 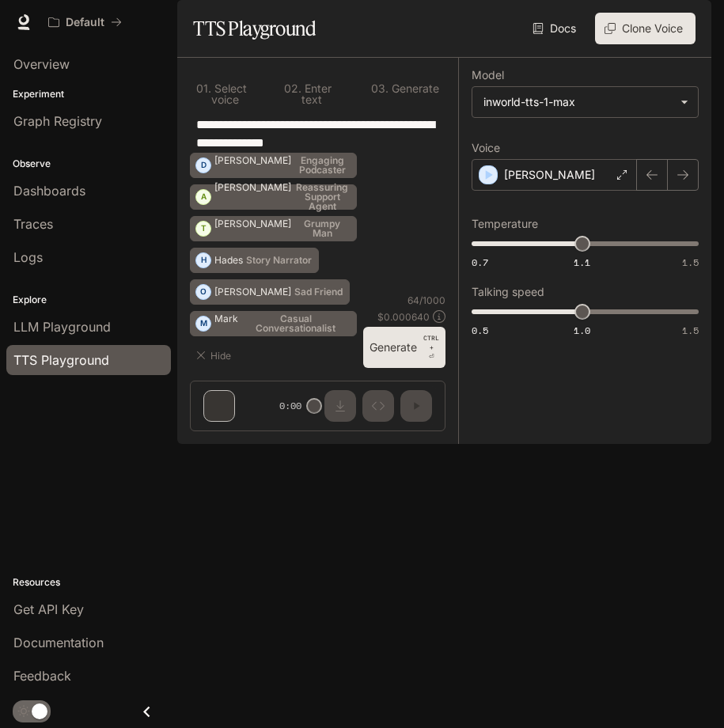 I want to click on button: Hide, so click(x=215, y=355).